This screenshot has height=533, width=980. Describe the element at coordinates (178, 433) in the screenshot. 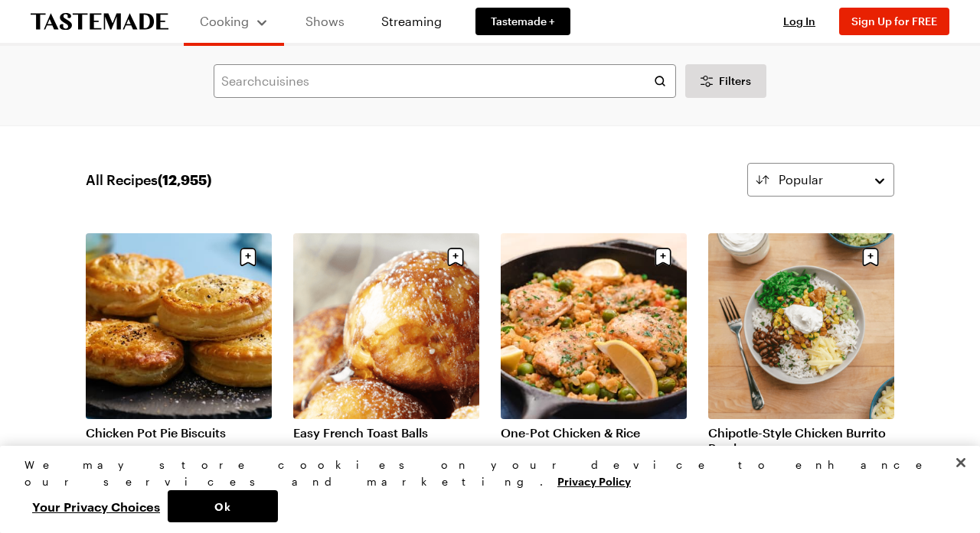

I see `a: Chicken Pot Pie Biscuits` at that location.